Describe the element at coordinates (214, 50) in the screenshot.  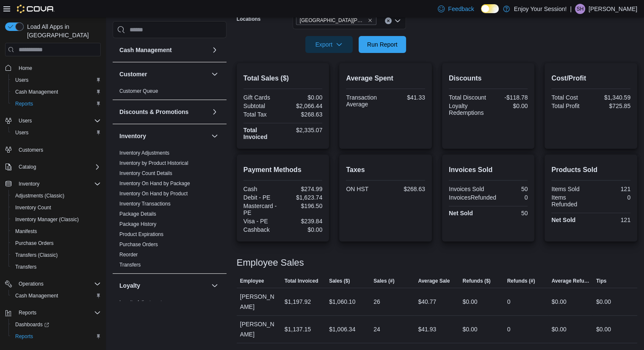
I see `button: Cash Management` at that location.